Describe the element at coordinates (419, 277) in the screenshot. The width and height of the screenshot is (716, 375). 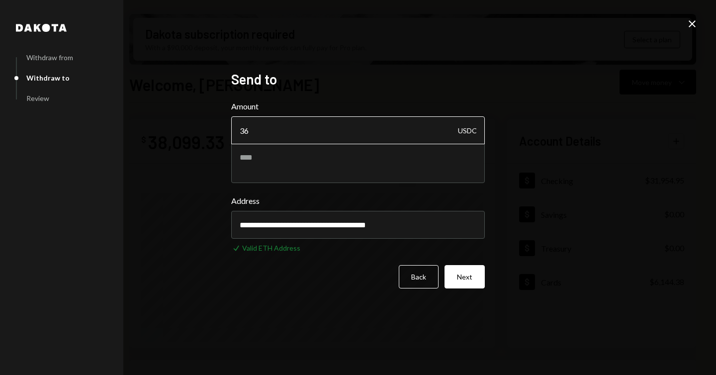
I see `button: Back` at that location.